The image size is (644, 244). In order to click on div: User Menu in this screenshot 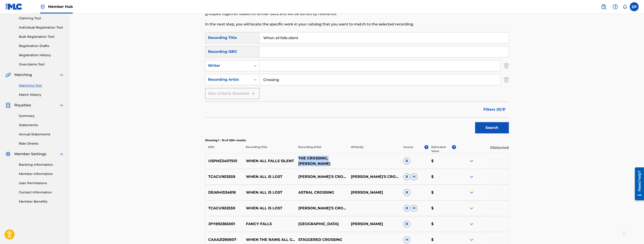, I will do `click(635, 7)`.